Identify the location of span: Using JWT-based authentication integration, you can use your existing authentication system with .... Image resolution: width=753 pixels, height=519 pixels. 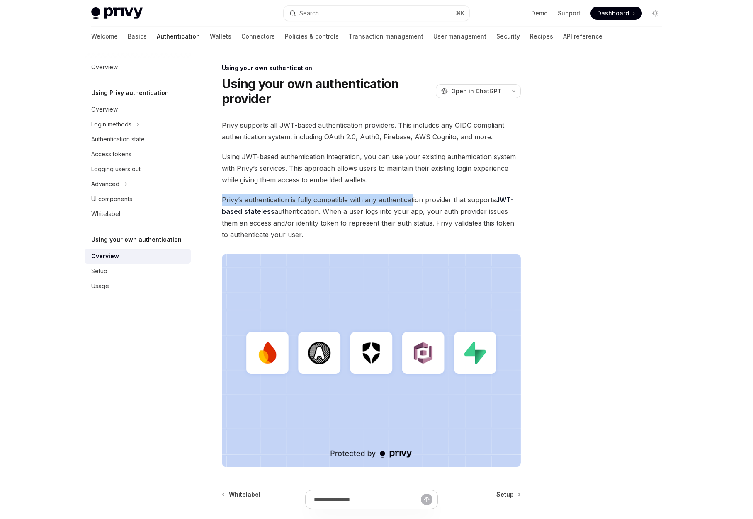
(371, 168).